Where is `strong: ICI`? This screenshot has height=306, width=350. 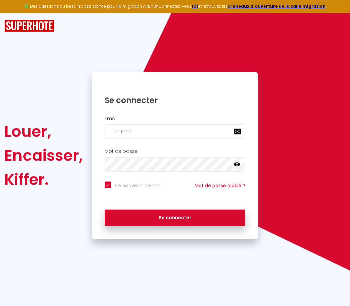
strong: ICI is located at coordinates (195, 6).